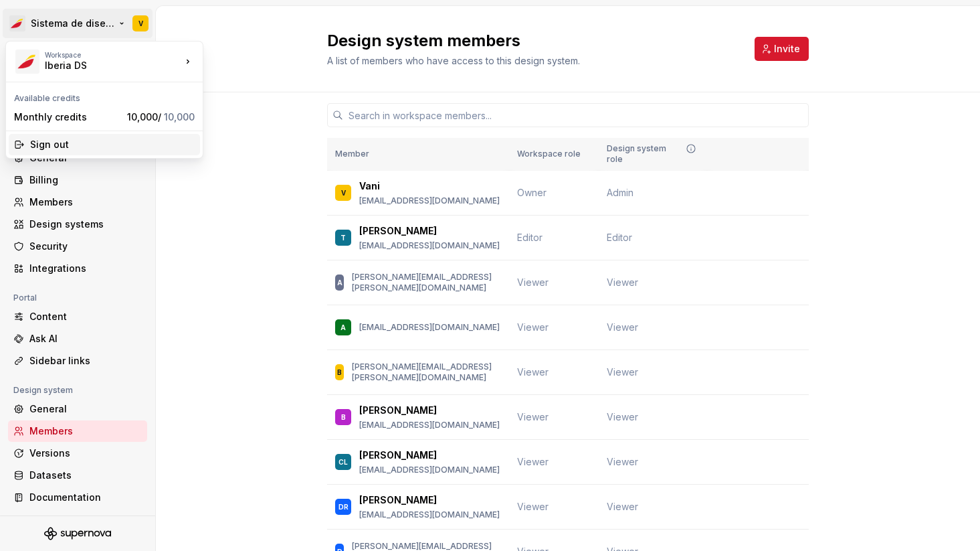 The image size is (980, 551). What do you see at coordinates (102, 66) in the screenshot?
I see `div: Iberia DS` at bounding box center [102, 66].